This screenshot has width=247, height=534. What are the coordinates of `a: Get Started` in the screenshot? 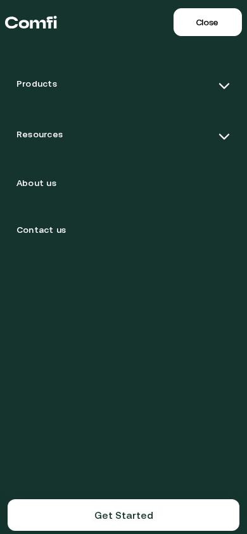 It's located at (123, 515).